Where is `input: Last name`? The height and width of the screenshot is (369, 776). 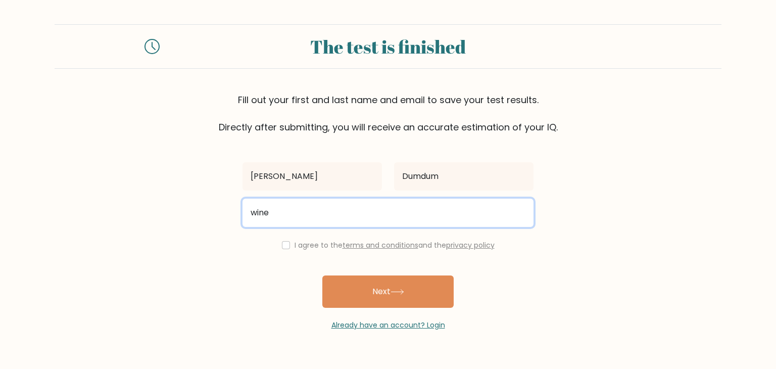
input: Last name is located at coordinates (464, 176).